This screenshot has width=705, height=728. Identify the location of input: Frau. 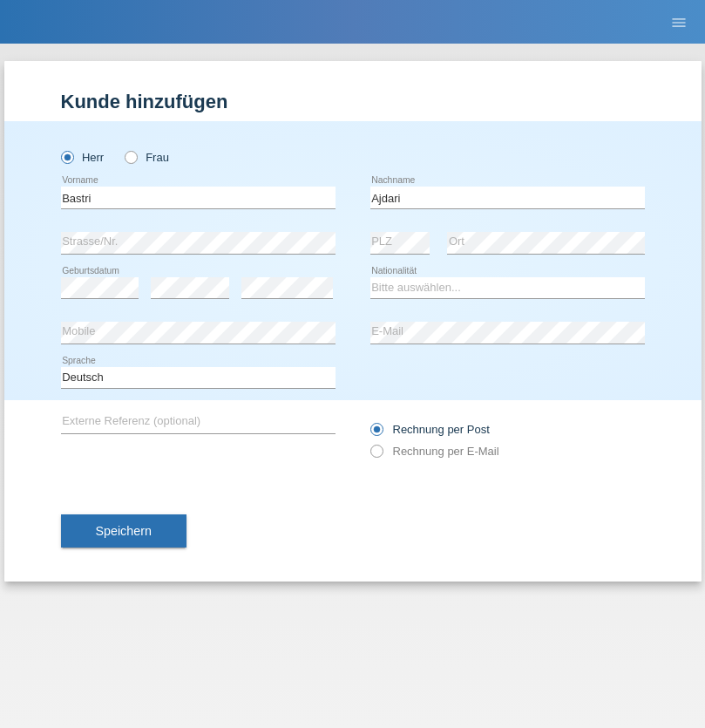
(130, 156).